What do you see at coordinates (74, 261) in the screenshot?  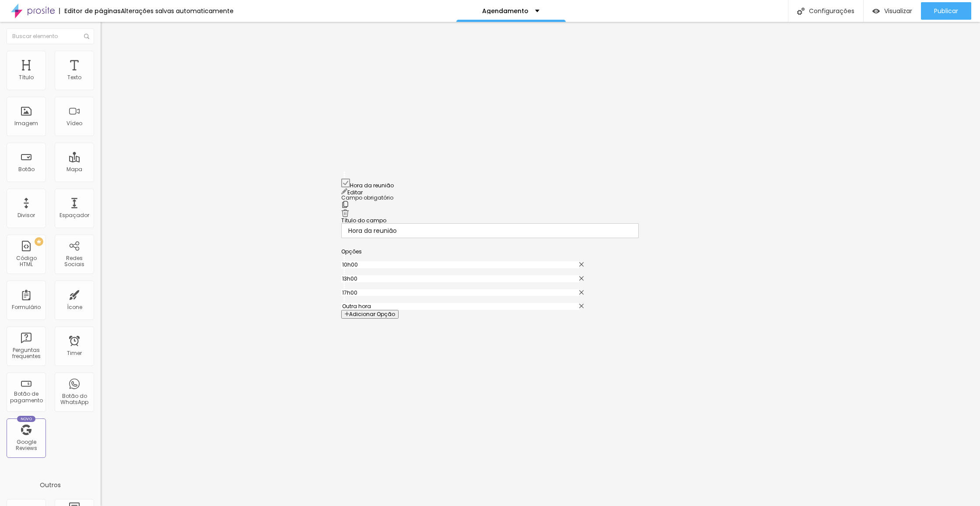 I see `div: Redes Sociais` at bounding box center [74, 261].